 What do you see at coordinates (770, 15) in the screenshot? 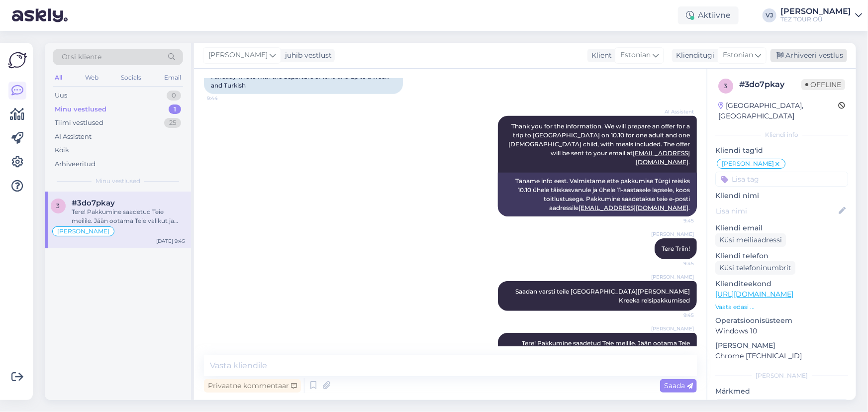
I see `div: VJ` at bounding box center [770, 15].